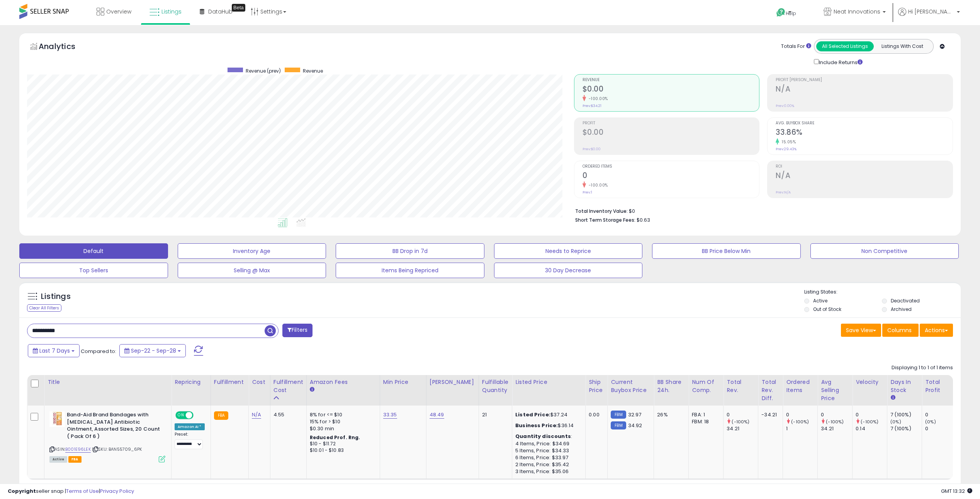 The height and width of the screenshot is (499, 980). Describe the element at coordinates (64, 47) in the screenshot. I see `h5: Analytics` at that location.